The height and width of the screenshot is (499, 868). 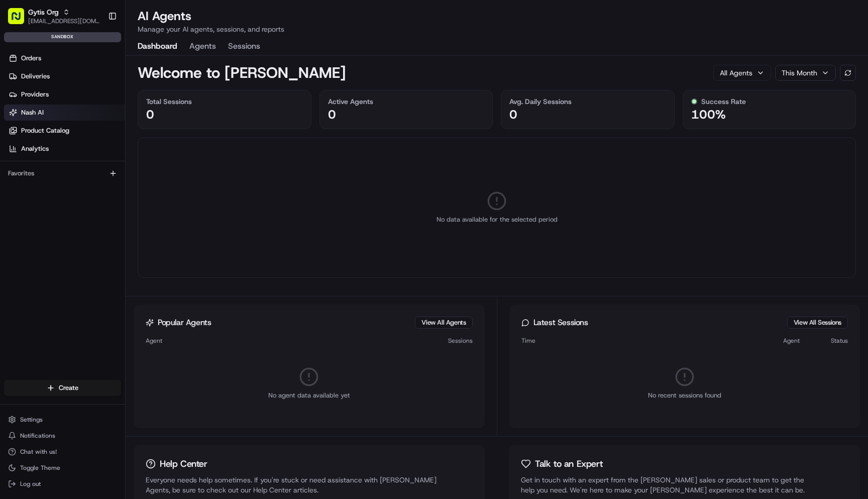 What do you see at coordinates (65, 94) in the screenshot?
I see `a: Providers` at bounding box center [65, 94].